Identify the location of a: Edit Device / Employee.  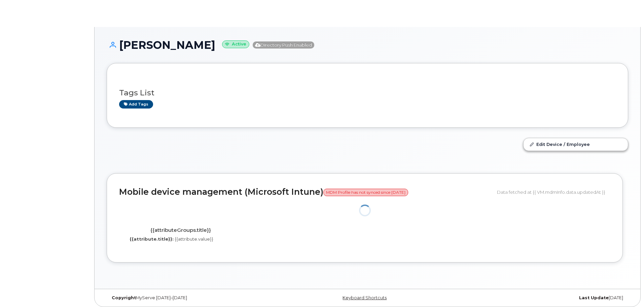
(576, 144).